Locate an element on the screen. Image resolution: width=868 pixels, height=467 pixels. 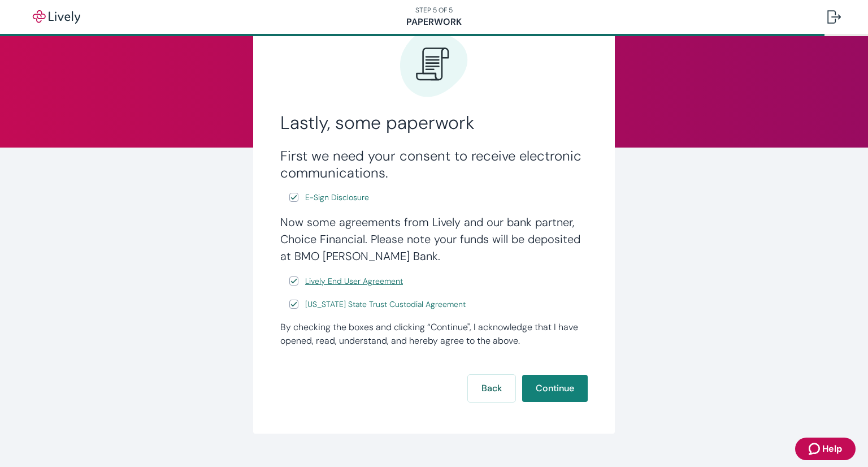
button: Zendesk support iconHelp is located at coordinates (825, 448).